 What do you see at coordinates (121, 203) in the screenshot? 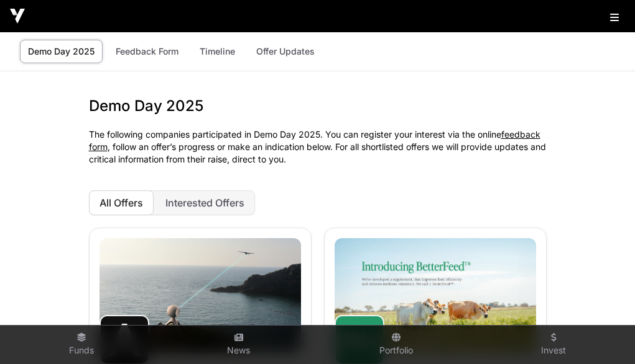
I see `button: All Offers` at bounding box center [121, 203].